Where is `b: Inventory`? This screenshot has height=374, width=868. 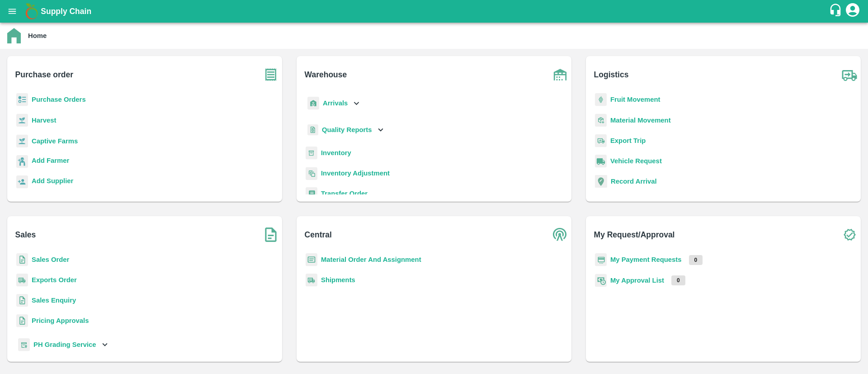
b: Inventory is located at coordinates (336, 153).